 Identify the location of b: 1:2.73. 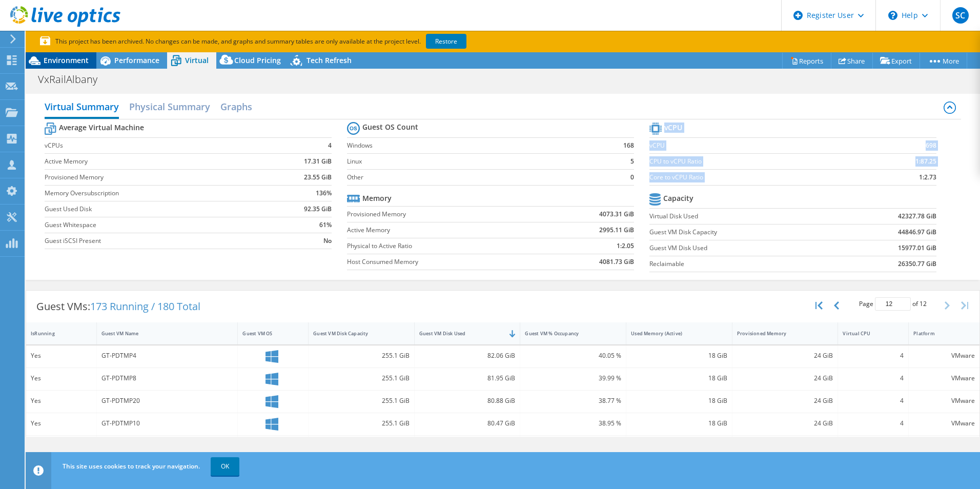
(928, 178).